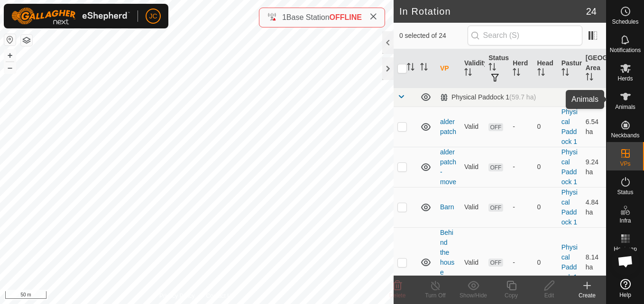 This screenshot has width=644, height=304. I want to click on a: Help, so click(625, 288).